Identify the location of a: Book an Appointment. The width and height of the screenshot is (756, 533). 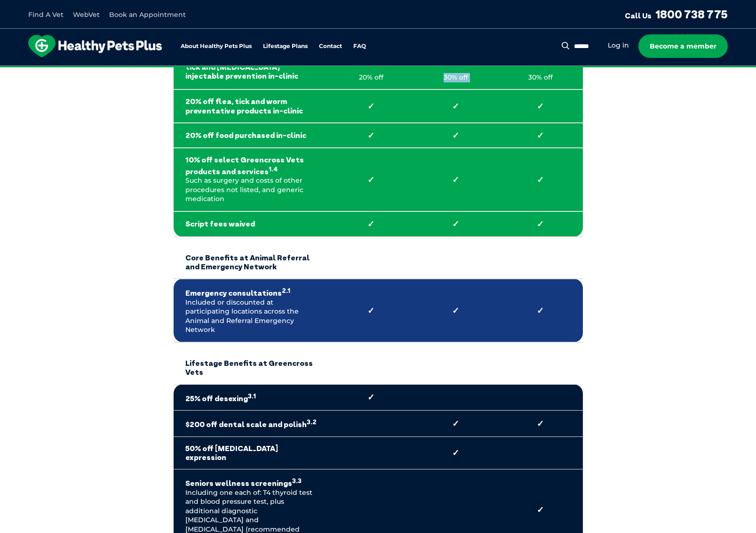
(147, 15).